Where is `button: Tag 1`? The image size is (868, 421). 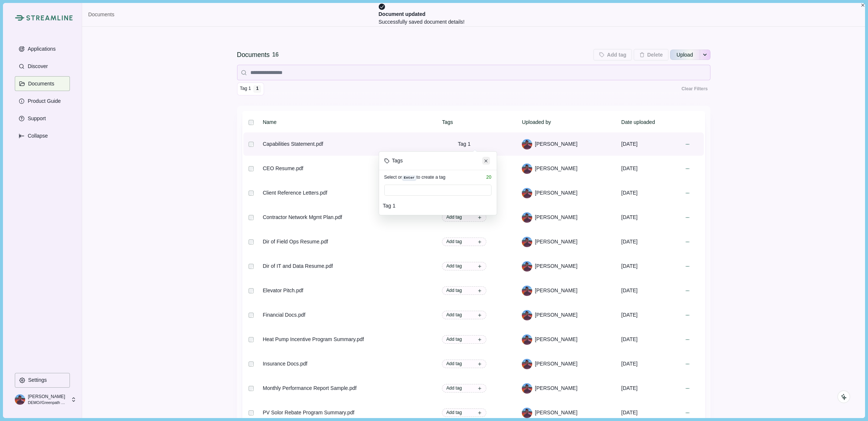
button: Tag 1 is located at coordinates (464, 144).